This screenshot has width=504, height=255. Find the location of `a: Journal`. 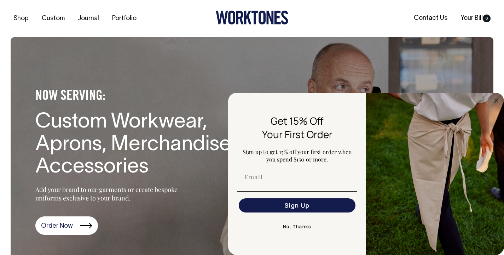

a: Journal is located at coordinates (88, 18).